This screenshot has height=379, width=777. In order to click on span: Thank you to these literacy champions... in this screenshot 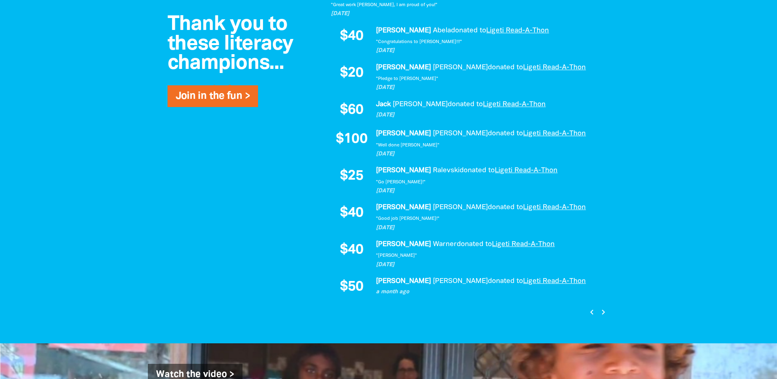, I will do `click(230, 44)`.